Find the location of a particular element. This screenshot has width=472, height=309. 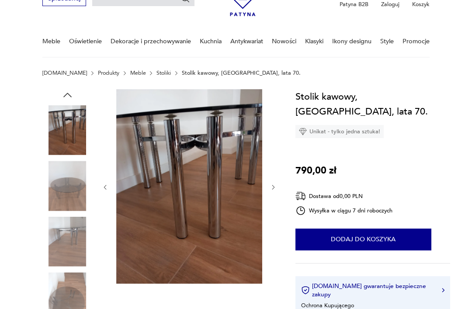

p: Zaloguj is located at coordinates (390, 4).